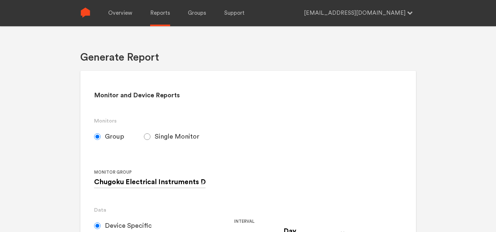 This screenshot has width=496, height=232. I want to click on input: Group, so click(97, 137).